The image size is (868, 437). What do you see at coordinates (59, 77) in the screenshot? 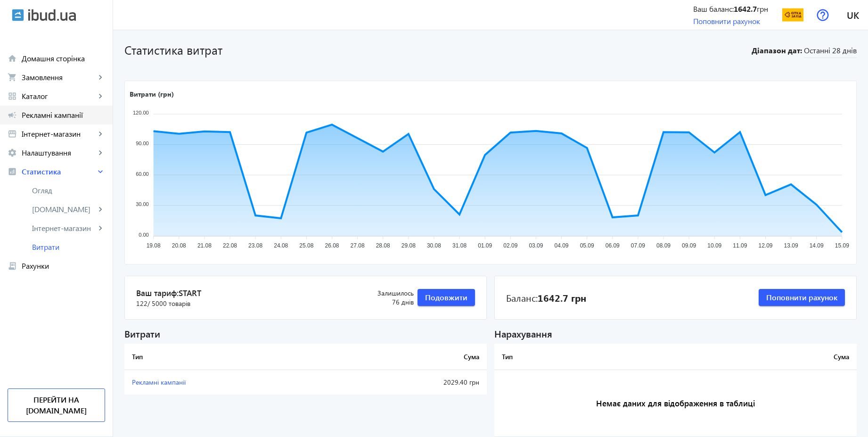
I see `span: Замовлення` at bounding box center [59, 77].